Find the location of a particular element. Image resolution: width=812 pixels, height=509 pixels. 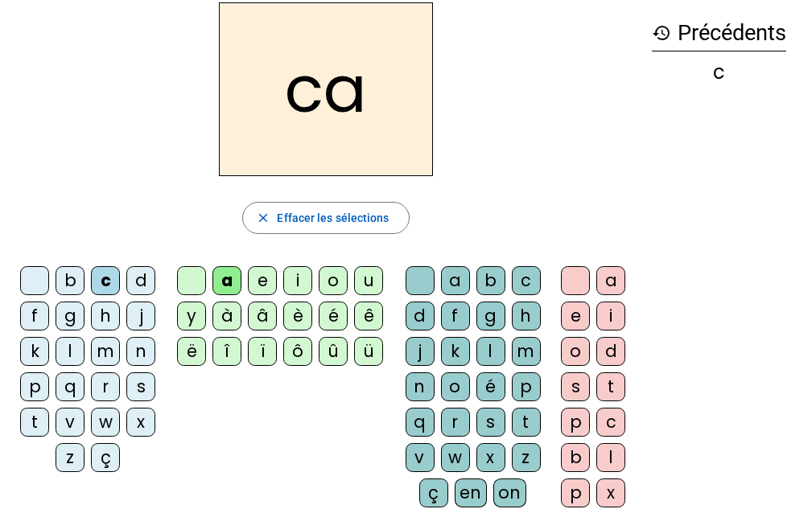

span: Effacer les sélections is located at coordinates (333, 218).